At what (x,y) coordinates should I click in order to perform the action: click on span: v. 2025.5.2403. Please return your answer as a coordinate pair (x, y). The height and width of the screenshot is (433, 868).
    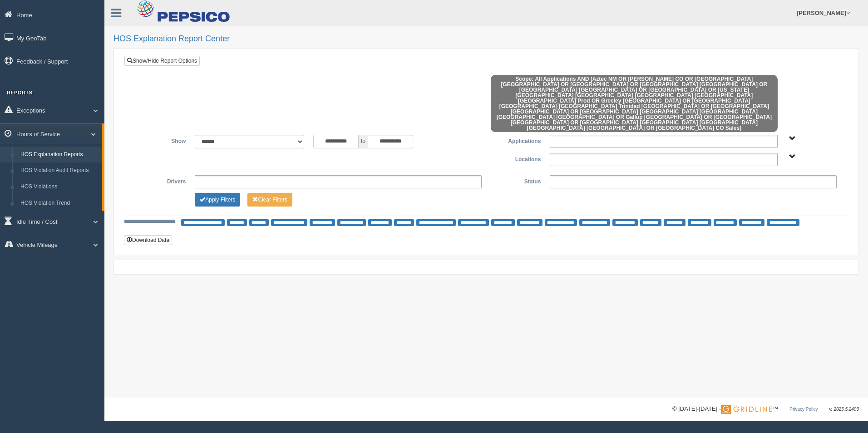
    Looking at the image, I should click on (844, 409).